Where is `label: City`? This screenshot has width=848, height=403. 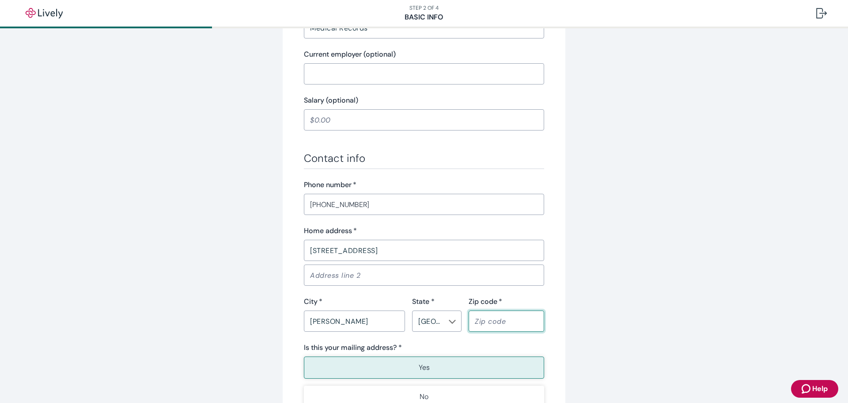
label: City is located at coordinates (313, 301).